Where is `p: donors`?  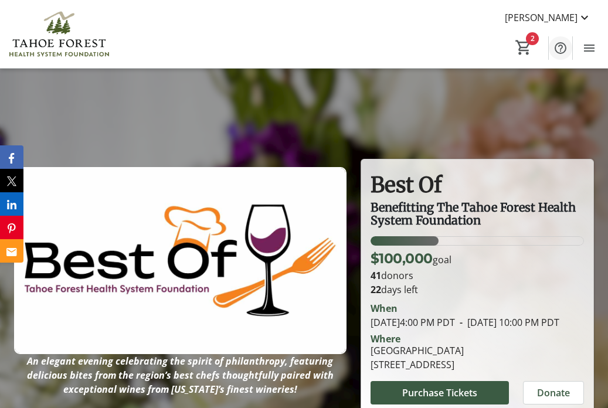
p: donors is located at coordinates (478, 276).